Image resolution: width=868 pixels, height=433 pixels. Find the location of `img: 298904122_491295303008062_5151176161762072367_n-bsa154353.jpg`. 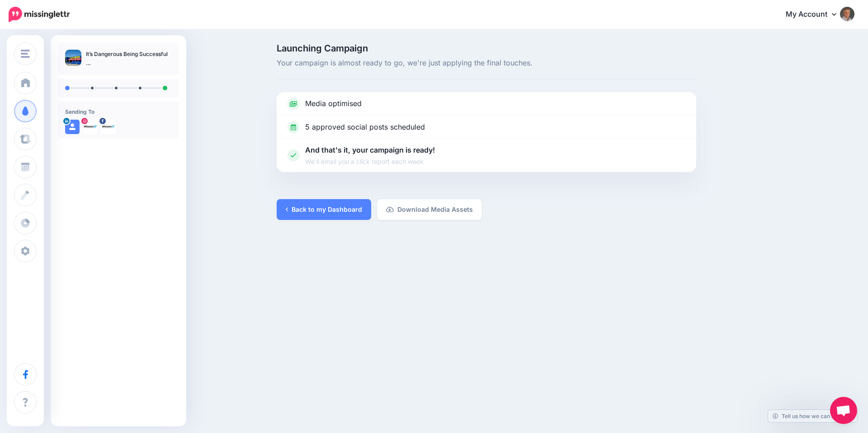

img: 298904122_491295303008062_5151176161762072367_n-bsa154353.jpg is located at coordinates (108, 127).